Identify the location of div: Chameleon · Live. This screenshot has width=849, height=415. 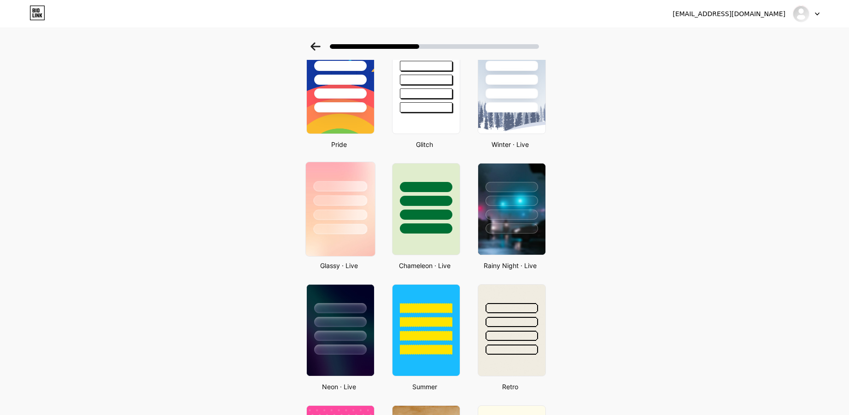
(425, 265).